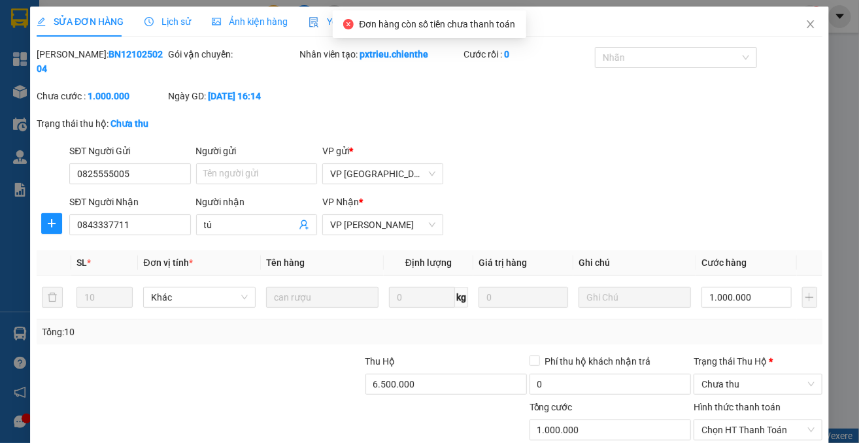  I want to click on input: Ghi Chú, so click(634, 297).